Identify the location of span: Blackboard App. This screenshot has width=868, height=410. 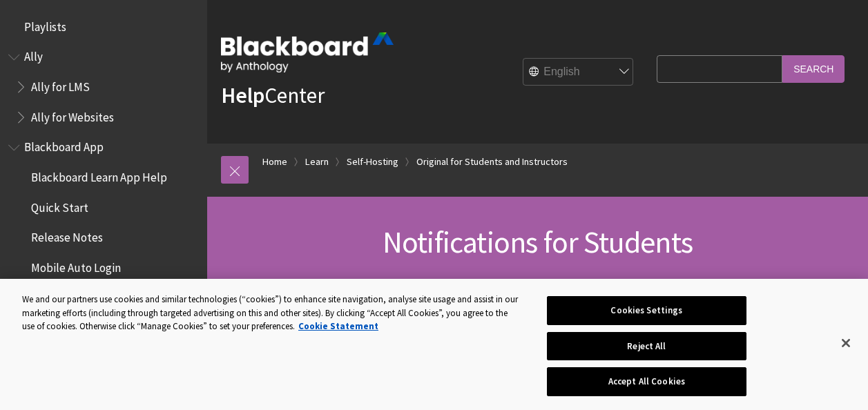
(63, 145).